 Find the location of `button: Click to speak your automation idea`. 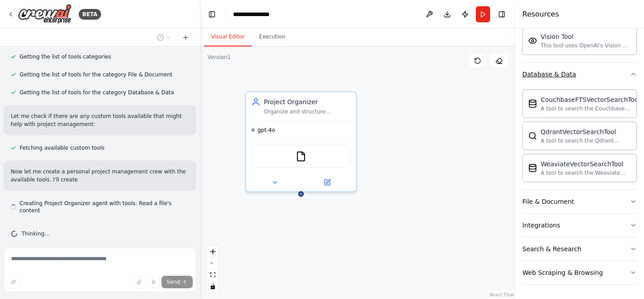

button: Click to speak your automation idea is located at coordinates (153, 282).